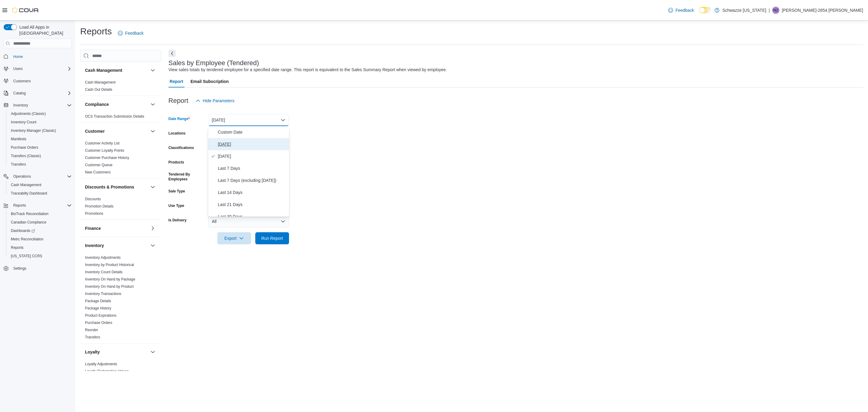 The image size is (868, 412). Describe the element at coordinates (252, 193) in the screenshot. I see `span: Last 14 Days` at that location.